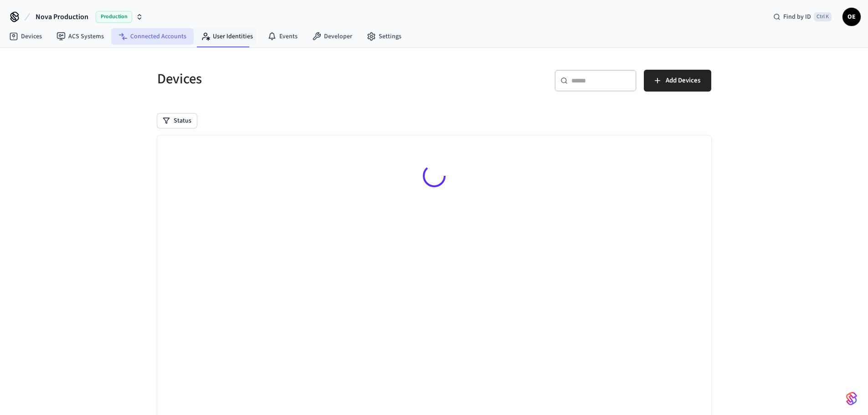 This screenshot has width=868, height=415. What do you see at coordinates (677, 81) in the screenshot?
I see `button: Add Devices` at bounding box center [677, 81].